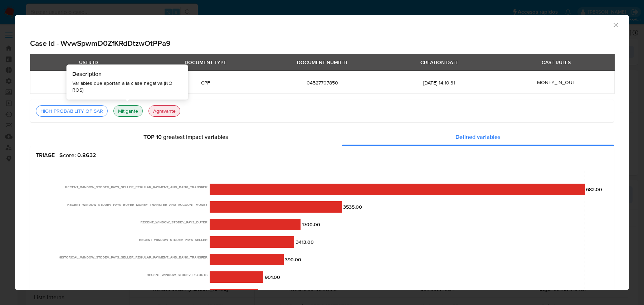  Describe the element at coordinates (595, 190) in the screenshot. I see `text: 682.00` at that location.